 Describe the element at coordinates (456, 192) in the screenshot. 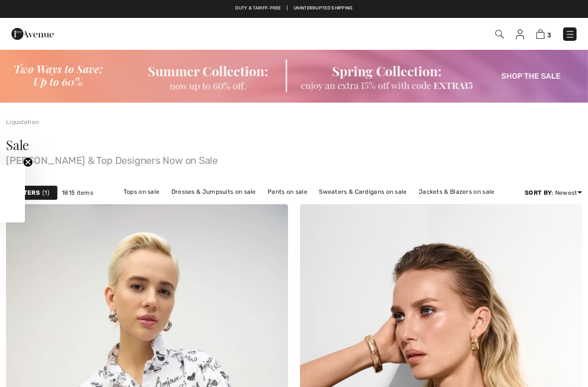

I see `a: Jackets & Blazers on sale` at that location.